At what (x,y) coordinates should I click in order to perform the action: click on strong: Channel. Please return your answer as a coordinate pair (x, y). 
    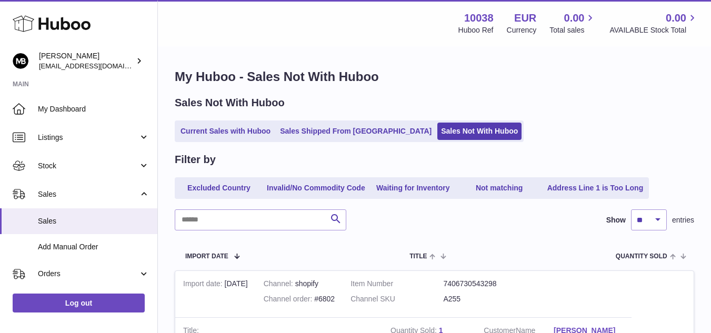
    Looking at the image, I should click on (280, 285).